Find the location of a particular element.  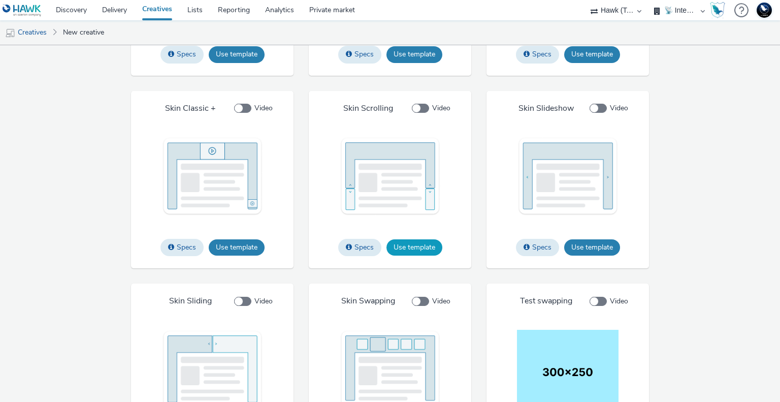

h4: Skin Scrolling is located at coordinates (368, 109).